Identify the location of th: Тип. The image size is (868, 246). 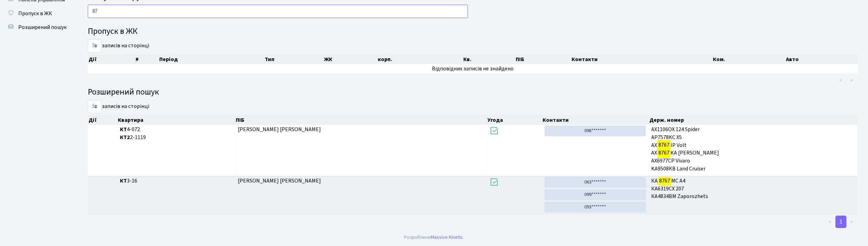
(294, 60).